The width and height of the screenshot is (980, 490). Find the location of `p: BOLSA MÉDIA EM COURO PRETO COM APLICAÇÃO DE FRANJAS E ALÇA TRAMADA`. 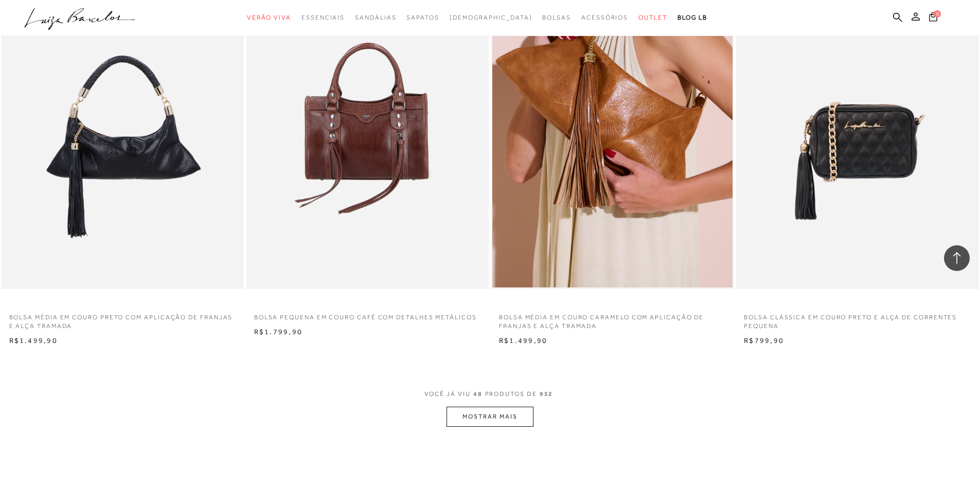

p: BOLSA MÉDIA EM COURO PRETO COM APLICAÇÃO DE FRANJAS E ALÇA TRAMADA is located at coordinates (122, 319).